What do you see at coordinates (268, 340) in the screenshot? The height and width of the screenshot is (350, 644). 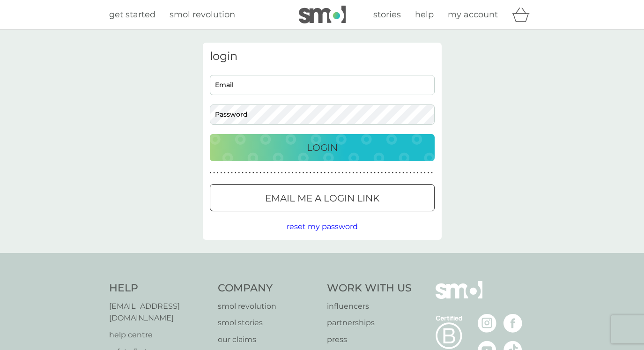 I see `p: our claims` at bounding box center [268, 340].